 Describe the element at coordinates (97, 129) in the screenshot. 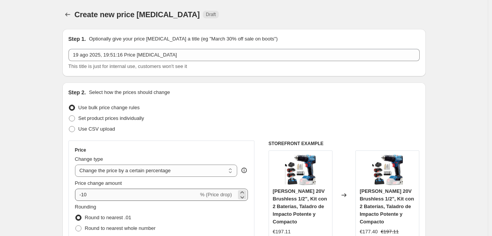

I see `span: Use CSV upload` at that location.